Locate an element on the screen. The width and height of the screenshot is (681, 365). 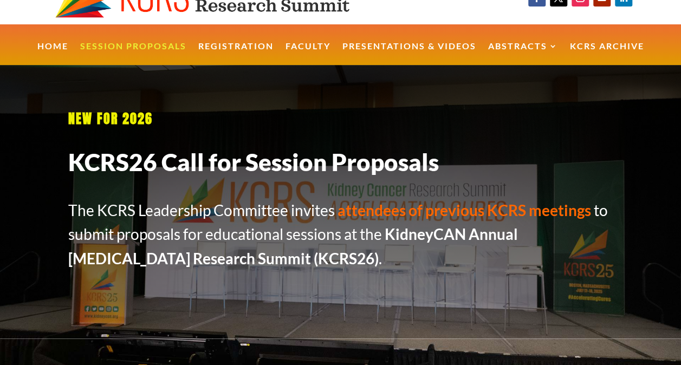
h1: KCRS26 Call for Session Proposals is located at coordinates (341, 165).